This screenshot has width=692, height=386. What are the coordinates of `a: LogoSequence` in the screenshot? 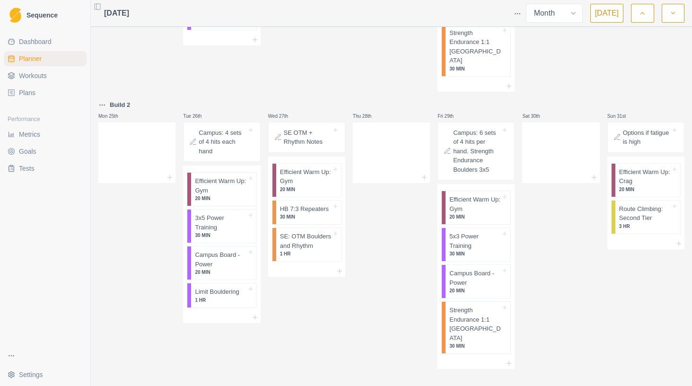 It's located at (45, 15).